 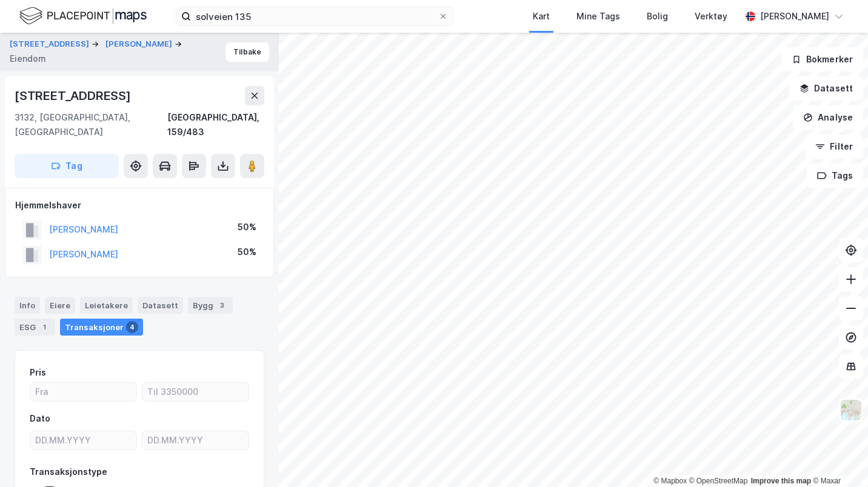 What do you see at coordinates (69, 471) in the screenshot?
I see `div: Transaksjonstype` at bounding box center [69, 471].